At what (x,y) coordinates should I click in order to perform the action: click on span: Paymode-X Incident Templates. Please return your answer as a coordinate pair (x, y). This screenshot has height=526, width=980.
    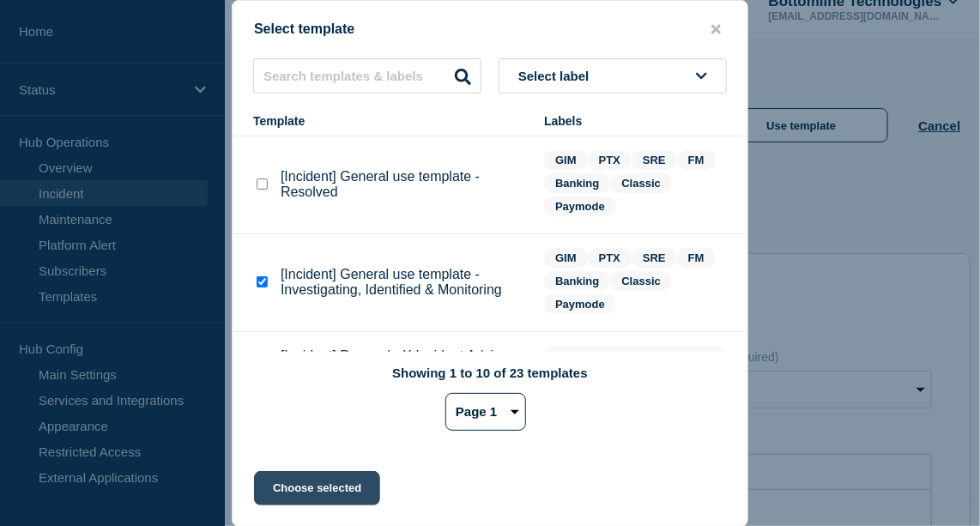
    Looking at the image, I should click on (635, 362).